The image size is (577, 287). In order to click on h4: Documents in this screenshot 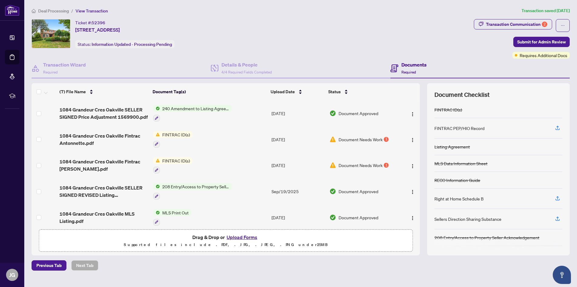, I will do `click(414, 65)`.